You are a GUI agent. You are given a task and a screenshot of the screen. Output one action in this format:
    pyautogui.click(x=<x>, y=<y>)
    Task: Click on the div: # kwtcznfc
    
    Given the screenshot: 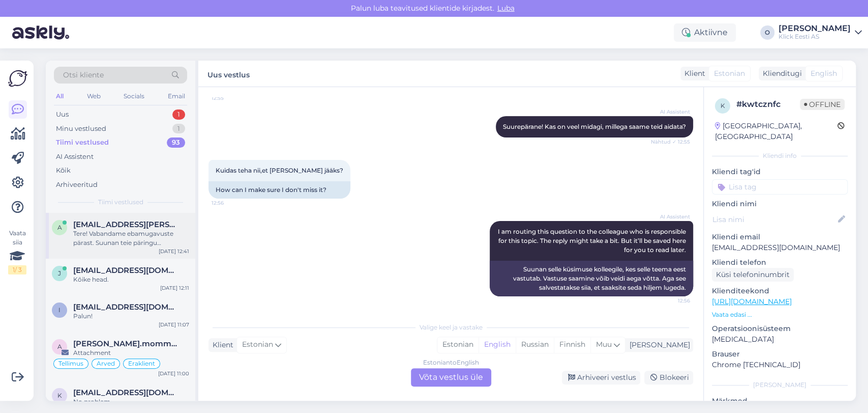 What is the action you would take?
    pyautogui.click(x=768, y=104)
    